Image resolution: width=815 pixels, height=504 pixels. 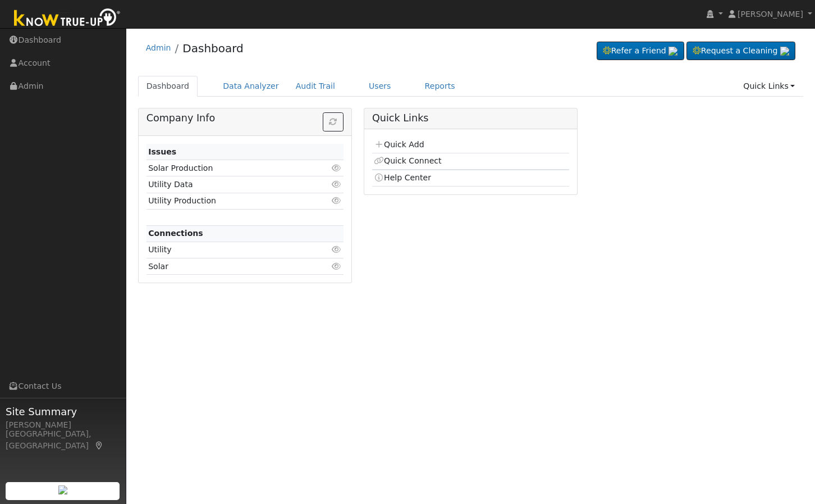 What do you see at coordinates (408, 161) in the screenshot?
I see `a: Quick Connect` at bounding box center [408, 161].